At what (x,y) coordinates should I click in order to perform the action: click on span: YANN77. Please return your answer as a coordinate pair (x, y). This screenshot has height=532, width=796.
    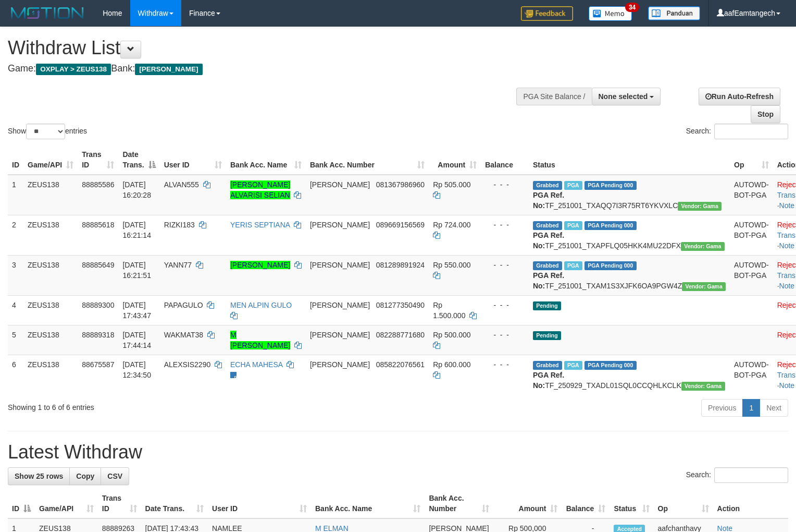
    Looking at the image, I should click on (178, 265).